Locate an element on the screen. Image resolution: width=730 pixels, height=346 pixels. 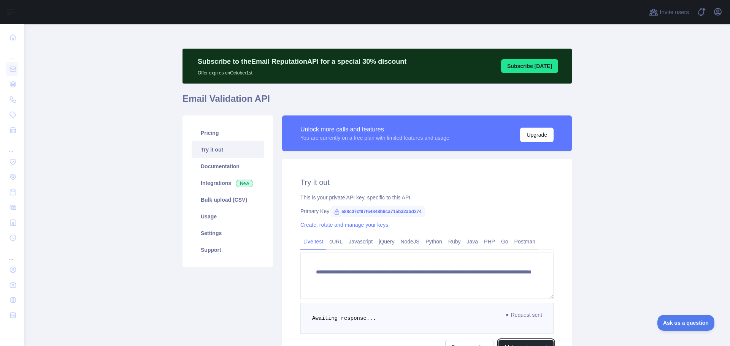
a: Java is located at coordinates (473, 242).